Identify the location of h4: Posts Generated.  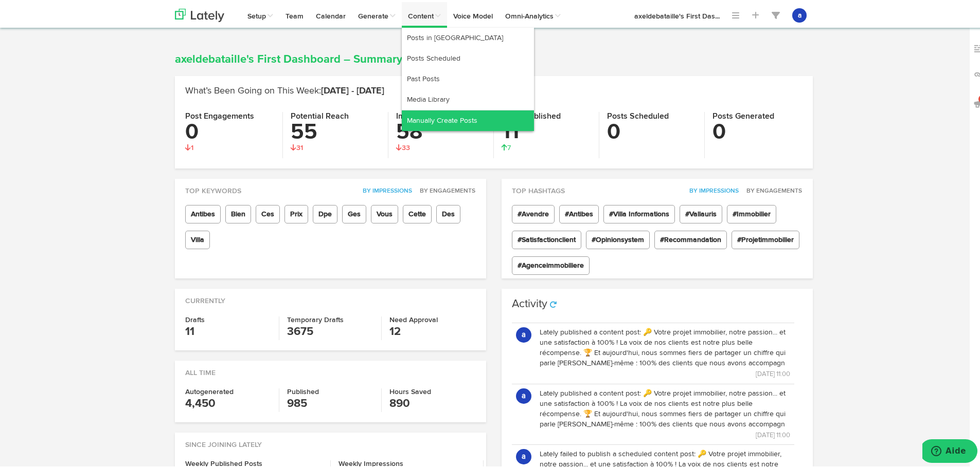
(757, 115).